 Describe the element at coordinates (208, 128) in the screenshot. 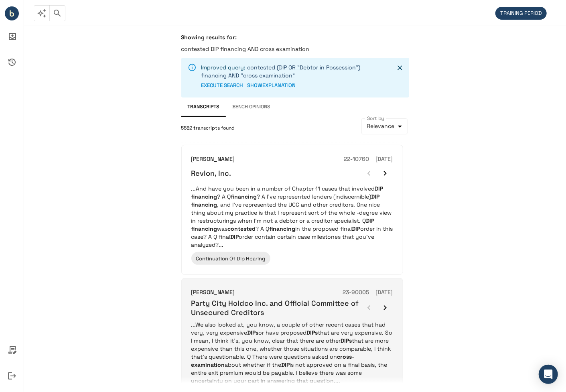

I see `span: 5582 transcripts found` at that location.